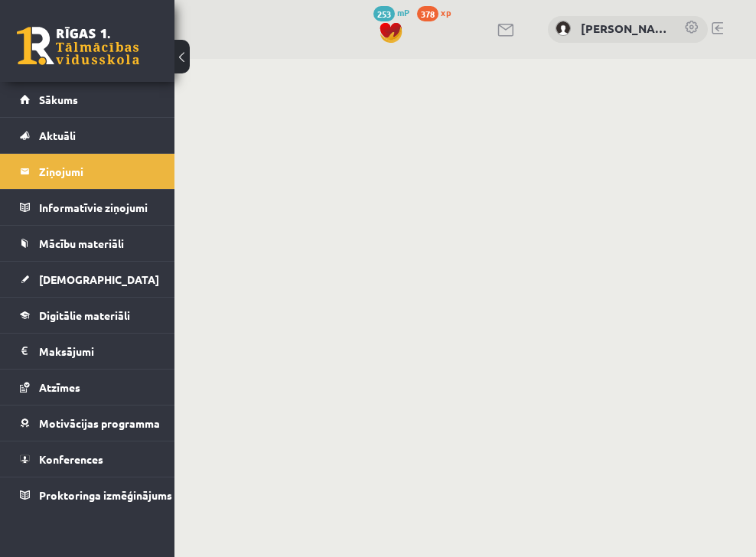 The image size is (756, 557). What do you see at coordinates (87, 172) in the screenshot?
I see `a: Ziņojumi` at bounding box center [87, 172].